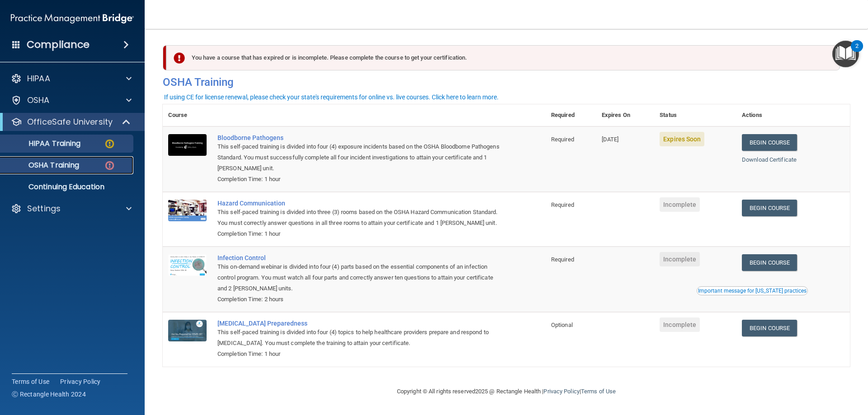  What do you see at coordinates (71, 100) in the screenshot?
I see `a: OSHA` at bounding box center [71, 100].